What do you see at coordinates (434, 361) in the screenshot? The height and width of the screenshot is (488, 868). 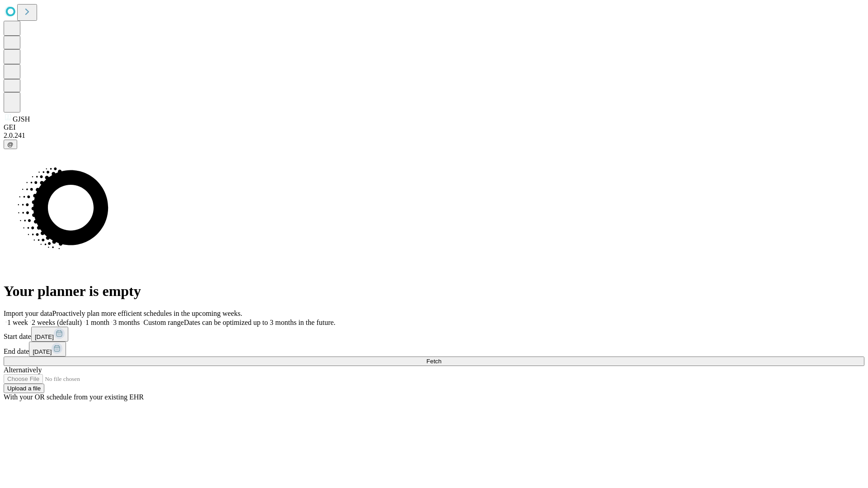 I see `span: Fetch` at bounding box center [434, 361].